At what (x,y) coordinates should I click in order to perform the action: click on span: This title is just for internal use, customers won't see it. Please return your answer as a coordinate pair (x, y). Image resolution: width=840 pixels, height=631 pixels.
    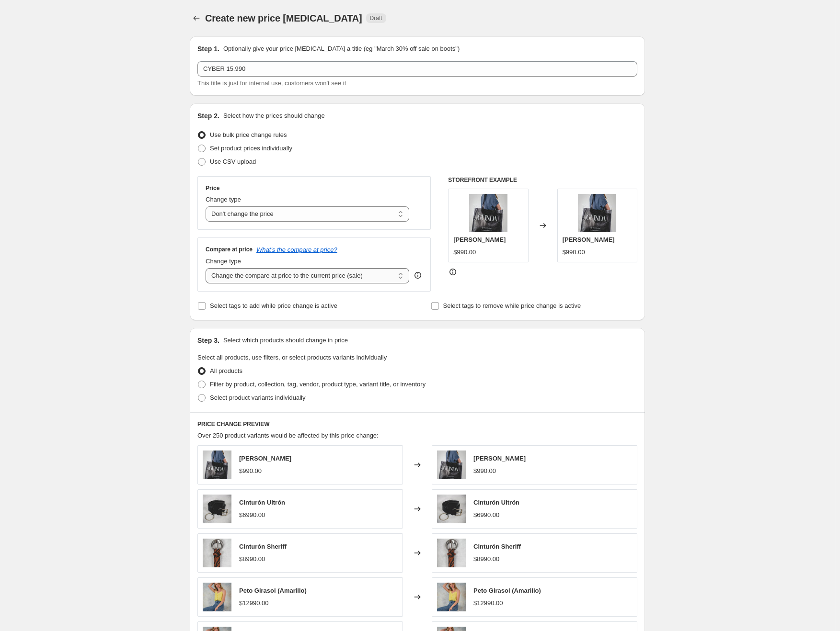
    Looking at the image, I should click on (272, 83).